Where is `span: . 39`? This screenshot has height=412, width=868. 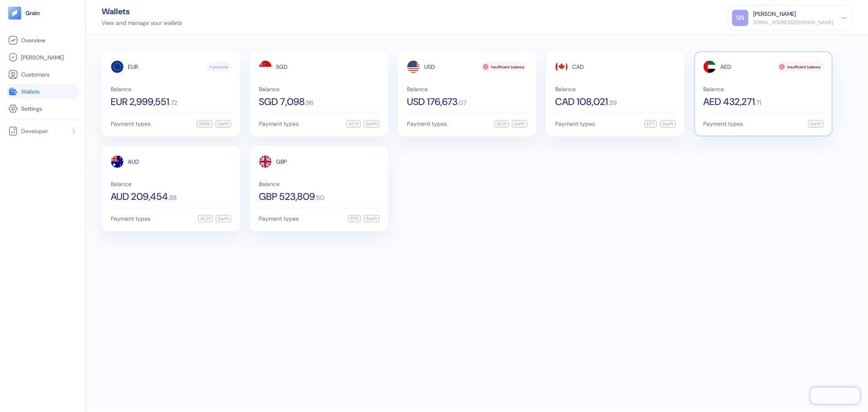
span: . 39 is located at coordinates (612, 103).